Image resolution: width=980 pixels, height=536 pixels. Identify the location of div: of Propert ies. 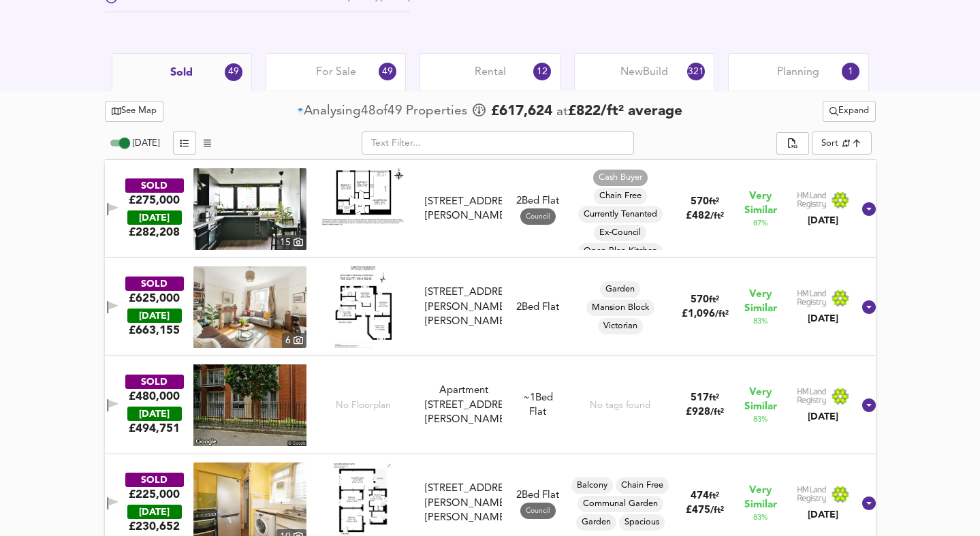
(384, 111).